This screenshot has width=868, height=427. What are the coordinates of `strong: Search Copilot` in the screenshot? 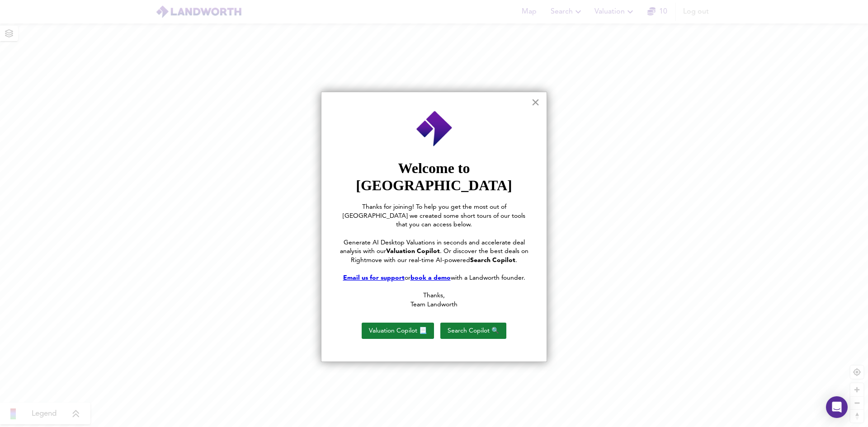 It's located at (493, 260).